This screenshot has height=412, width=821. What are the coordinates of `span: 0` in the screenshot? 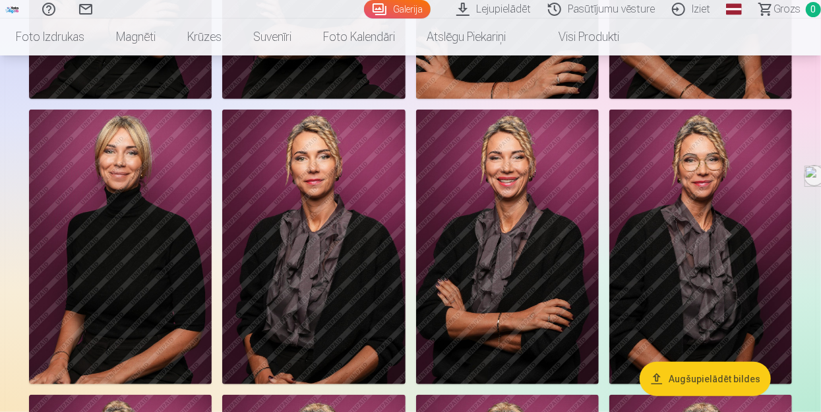 It's located at (813, 9).